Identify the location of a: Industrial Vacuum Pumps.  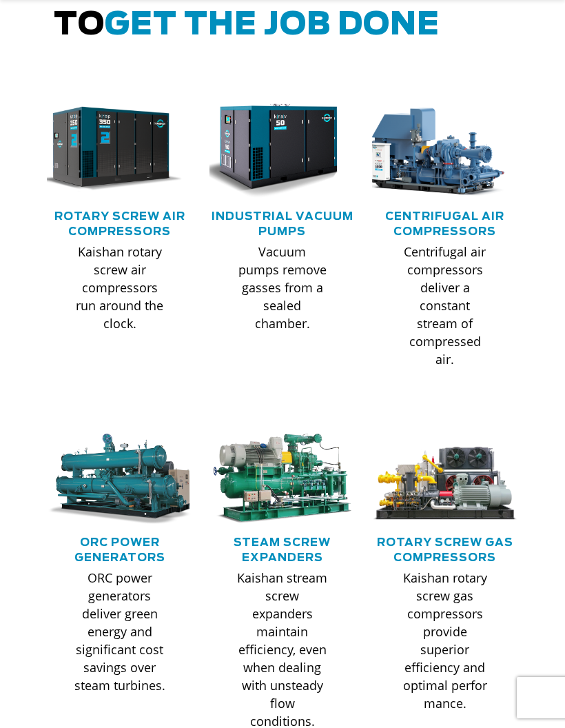
(282, 224).